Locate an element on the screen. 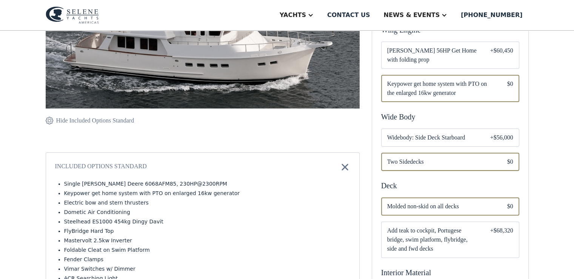 This screenshot has width=574, height=279. div: +$56,000 is located at coordinates (502, 137).